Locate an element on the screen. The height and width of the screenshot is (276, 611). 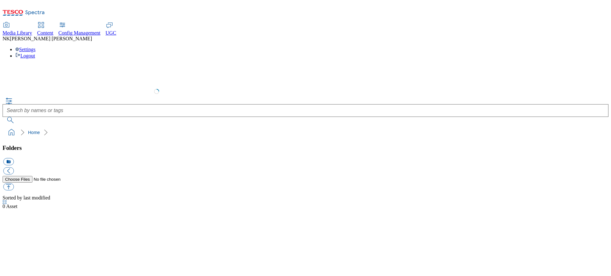
a: Config Management is located at coordinates (80, 29).